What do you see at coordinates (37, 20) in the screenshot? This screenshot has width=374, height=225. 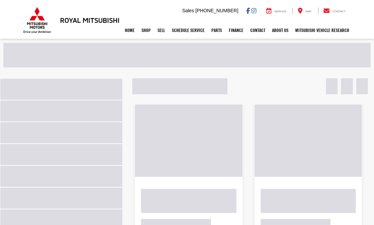 I see `img: Mitsubishi` at bounding box center [37, 20].